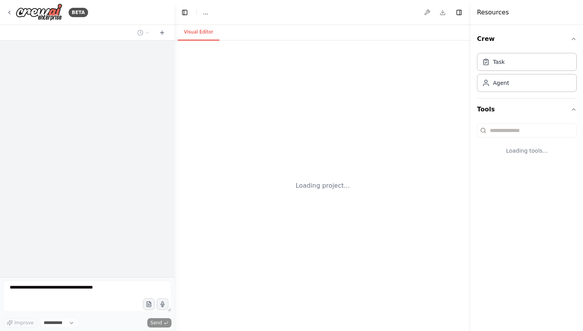  I want to click on button: Switch to previous chat, so click(143, 33).